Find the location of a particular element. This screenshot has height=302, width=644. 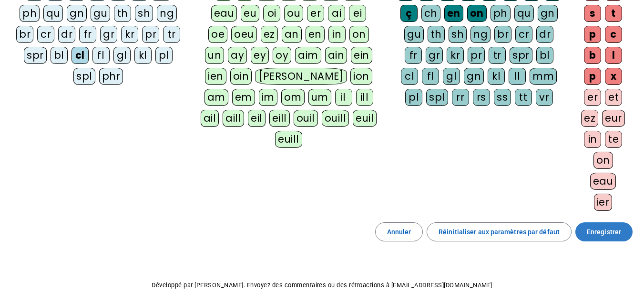

div: ien is located at coordinates (215, 76).